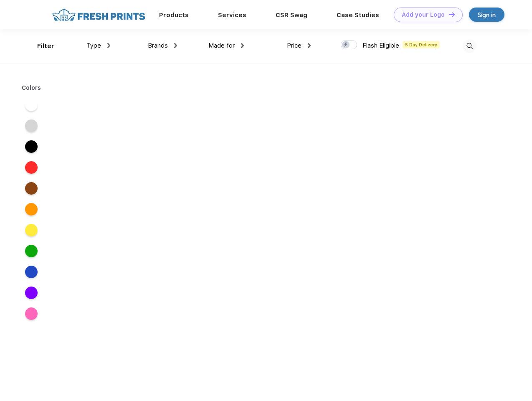 The height and width of the screenshot is (401, 532). I want to click on img: desktop_search.svg, so click(469, 46).